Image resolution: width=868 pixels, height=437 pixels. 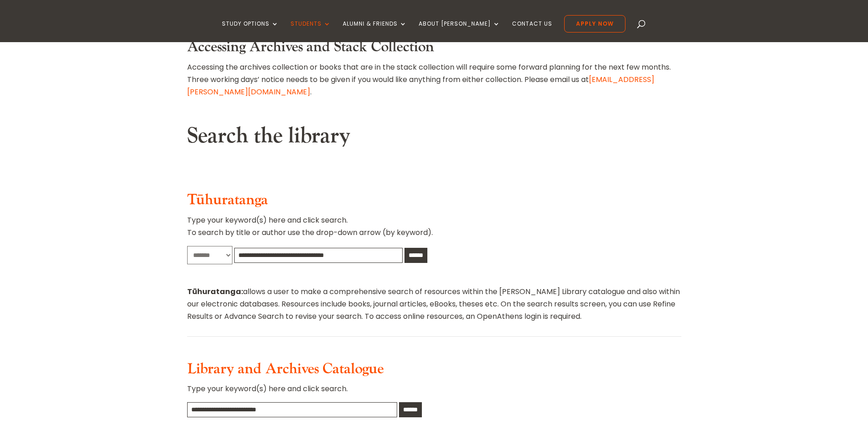 I want to click on p: Type your keyword(s) here and click search. To search by title or author use the drop-down arrow ..., so click(x=434, y=230).